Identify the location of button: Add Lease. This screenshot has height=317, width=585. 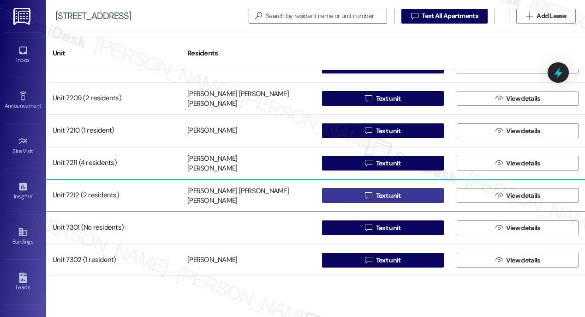
(546, 16).